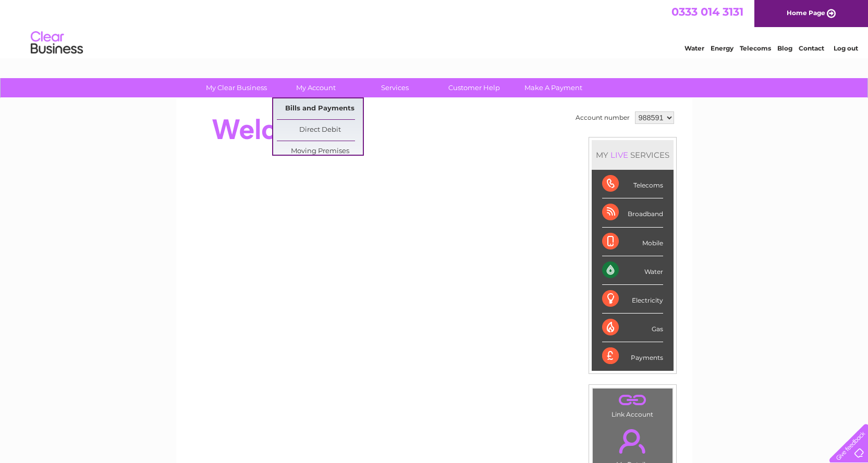 The height and width of the screenshot is (463, 868). What do you see at coordinates (756, 48) in the screenshot?
I see `a: Telecoms` at bounding box center [756, 48].